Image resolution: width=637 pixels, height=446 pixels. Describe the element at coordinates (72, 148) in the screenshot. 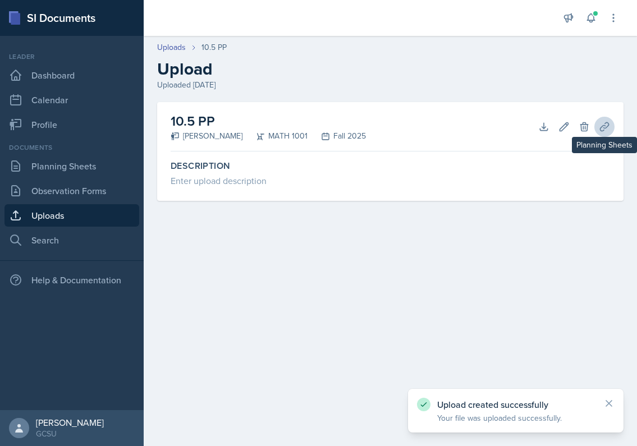

I see `div: Documents` at that location.